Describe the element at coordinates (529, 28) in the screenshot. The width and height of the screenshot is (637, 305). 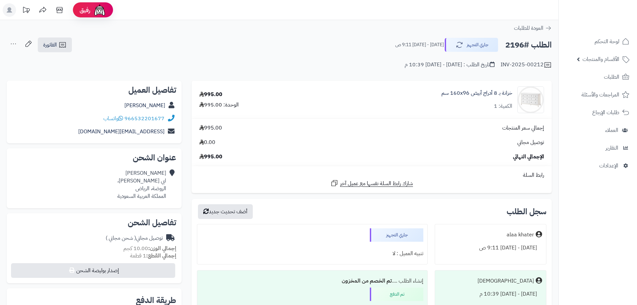
I see `span: العودة للطلبات` at that location.